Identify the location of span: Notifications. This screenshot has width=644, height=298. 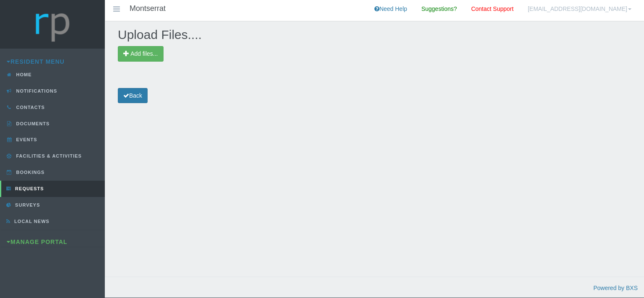
(35, 91).